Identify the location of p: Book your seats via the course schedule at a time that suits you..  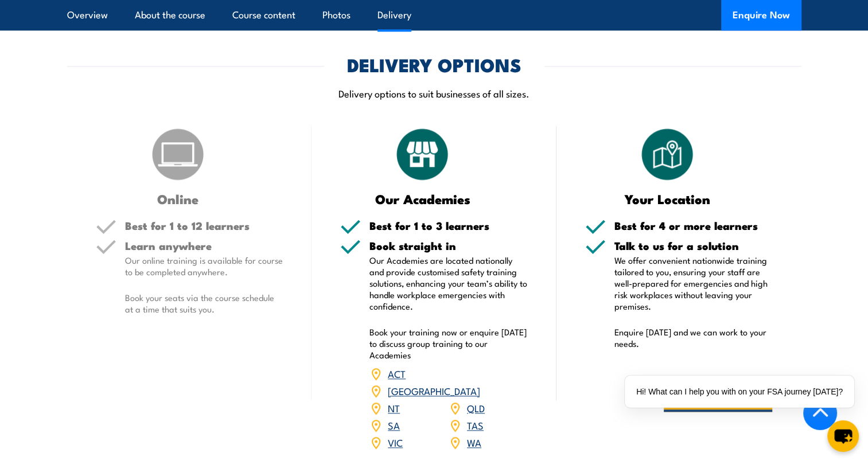
(204, 303).